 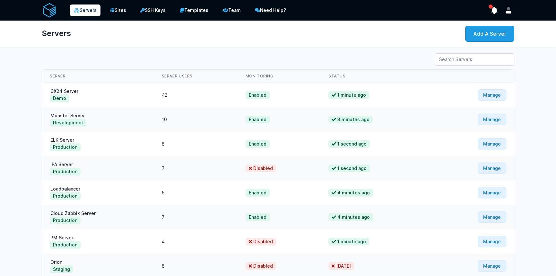 I want to click on span: 3 minutes ago, so click(x=350, y=119).